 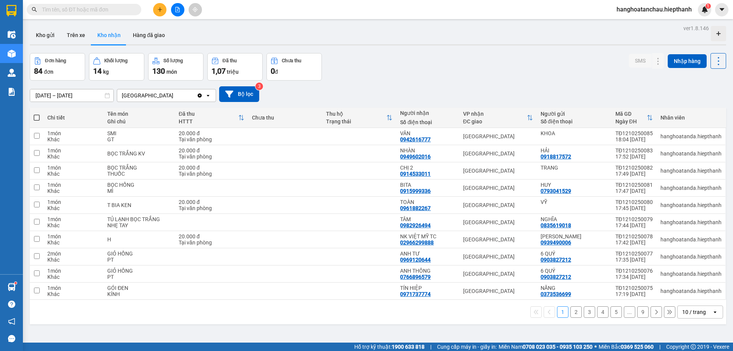 I want to click on button: Kho nhận, so click(x=109, y=35).